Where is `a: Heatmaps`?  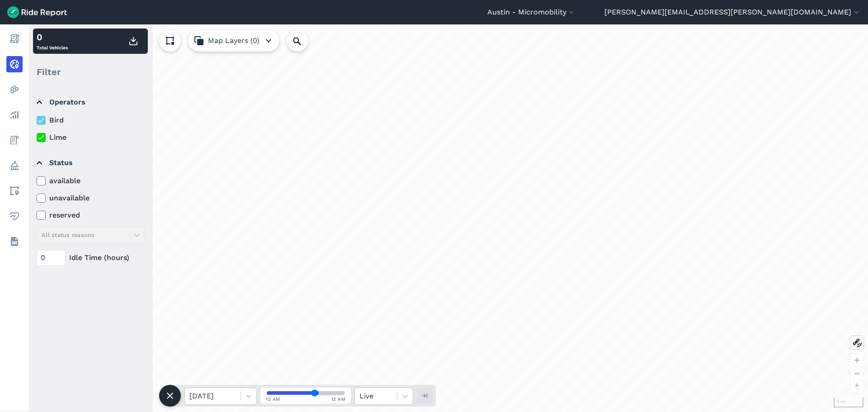 a: Heatmaps is located at coordinates (14, 90).